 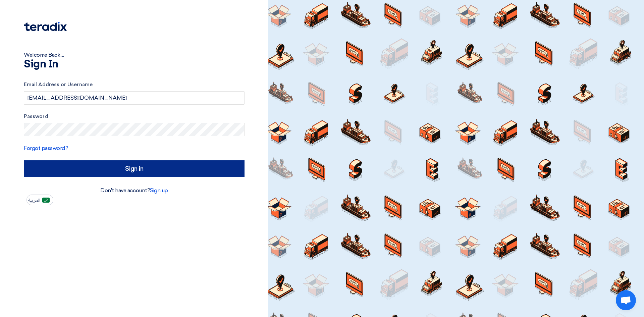 What do you see at coordinates (46, 200) in the screenshot?
I see `img: ar-AR.png` at bounding box center [46, 200].